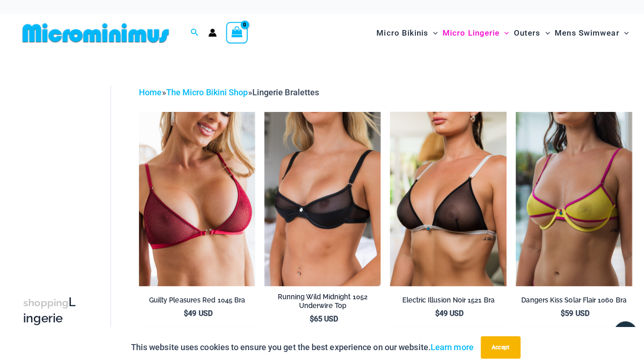 This screenshot has width=644, height=364. What do you see at coordinates (568, 309) in the screenshot?
I see `bdi: 59 USD` at bounding box center [568, 309].